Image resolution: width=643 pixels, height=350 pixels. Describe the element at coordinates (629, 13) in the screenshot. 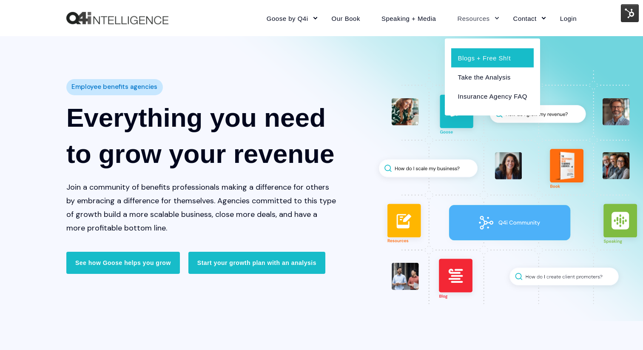

I see `img: HubSpot Tools Menu Toggle` at that location.